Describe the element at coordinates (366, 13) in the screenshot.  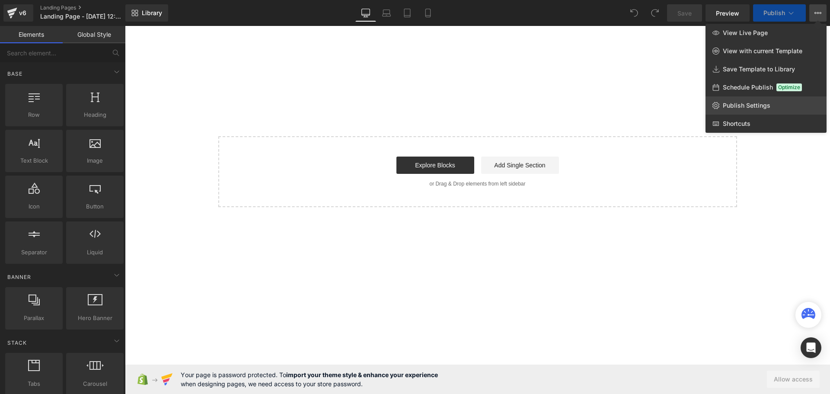
I see `a: Desktop` at that location.